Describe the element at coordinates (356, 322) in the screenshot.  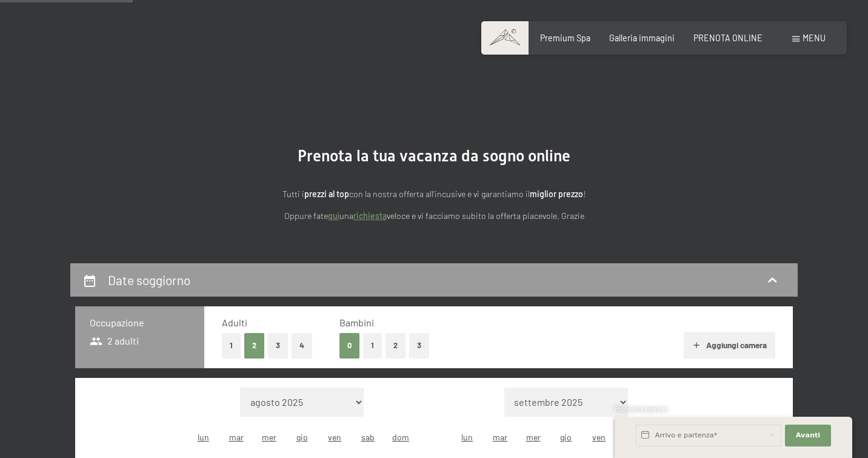
I see `span: Bambini` at that location.